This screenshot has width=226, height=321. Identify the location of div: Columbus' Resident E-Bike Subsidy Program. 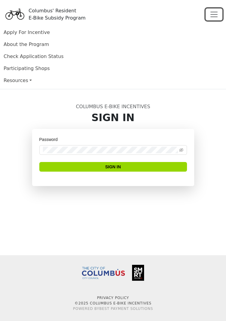
(57, 14).